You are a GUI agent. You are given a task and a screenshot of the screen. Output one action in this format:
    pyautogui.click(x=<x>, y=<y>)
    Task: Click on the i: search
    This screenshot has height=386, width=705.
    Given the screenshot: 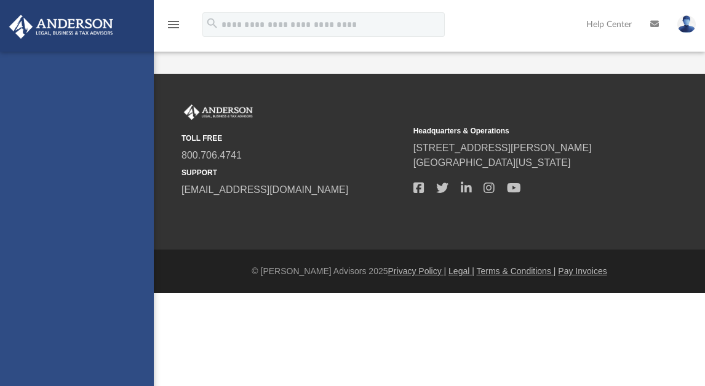 What is the action you would take?
    pyautogui.click(x=212, y=23)
    